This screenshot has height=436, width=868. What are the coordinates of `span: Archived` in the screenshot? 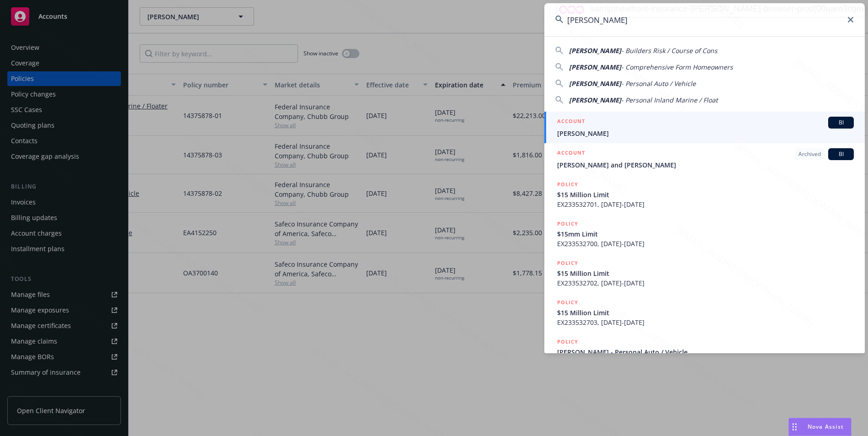 It's located at (809, 154).